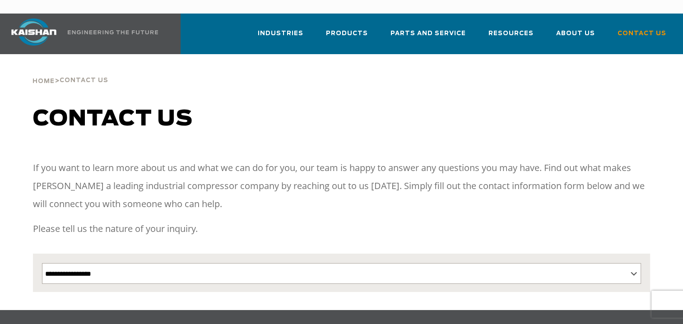 Image resolution: width=683 pixels, height=324 pixels. Describe the element at coordinates (113, 119) in the screenshot. I see `span: Contact us` at that location.